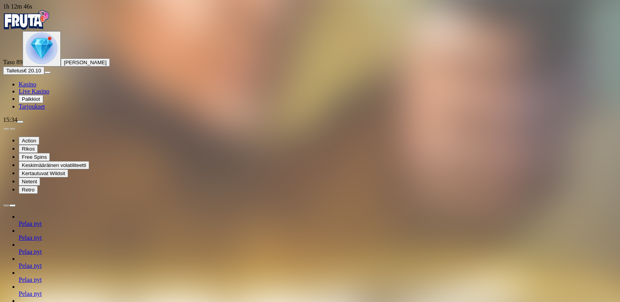 The image size is (620, 302). What do you see at coordinates (34, 91) in the screenshot?
I see `span: Live Kasino` at bounding box center [34, 91].